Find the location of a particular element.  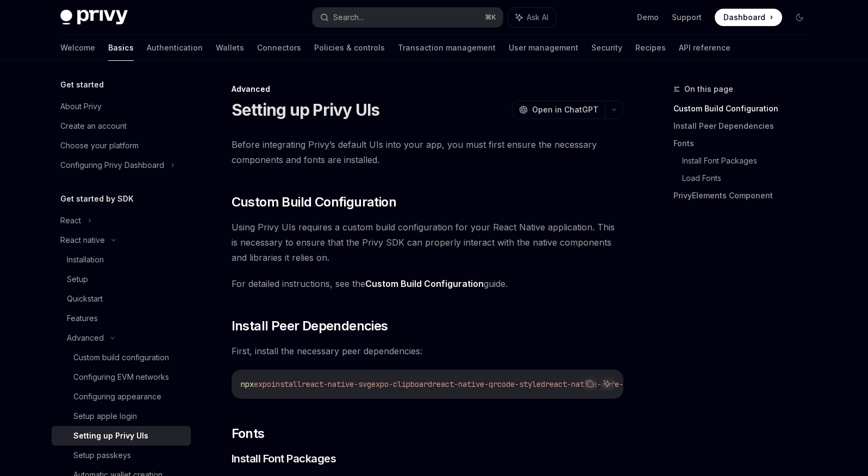

h1: Setting up Privy UIs is located at coordinates (306, 110).